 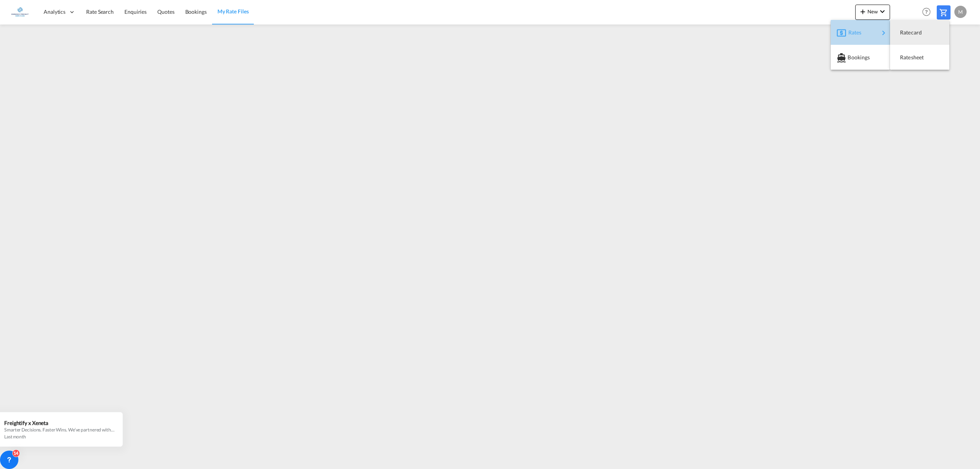 What do you see at coordinates (920, 57) in the screenshot?
I see `div: Ratesheet` at bounding box center [920, 57].